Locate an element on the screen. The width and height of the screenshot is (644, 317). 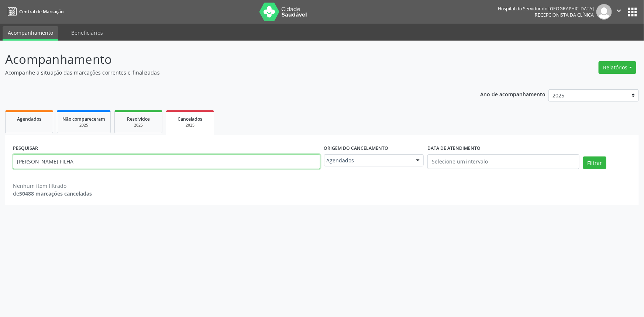
label: DATA DE ATENDIMENTO is located at coordinates (454, 148).